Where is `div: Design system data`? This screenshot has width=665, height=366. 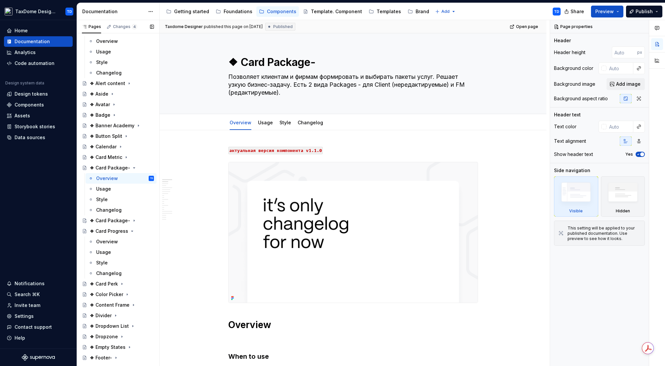
div: Design system data is located at coordinates (25, 83).